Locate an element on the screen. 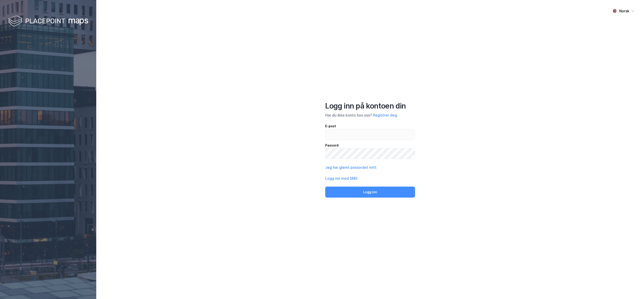  div: Norsk is located at coordinates (625, 11).